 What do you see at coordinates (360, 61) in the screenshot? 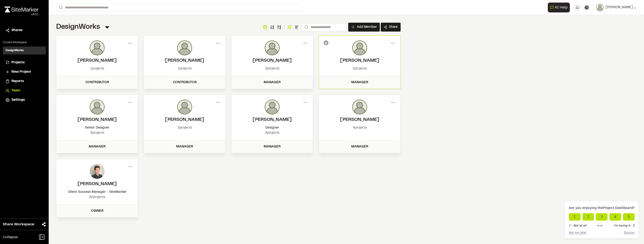
I see `h2: Nathan Dittman` at bounding box center [360, 61].